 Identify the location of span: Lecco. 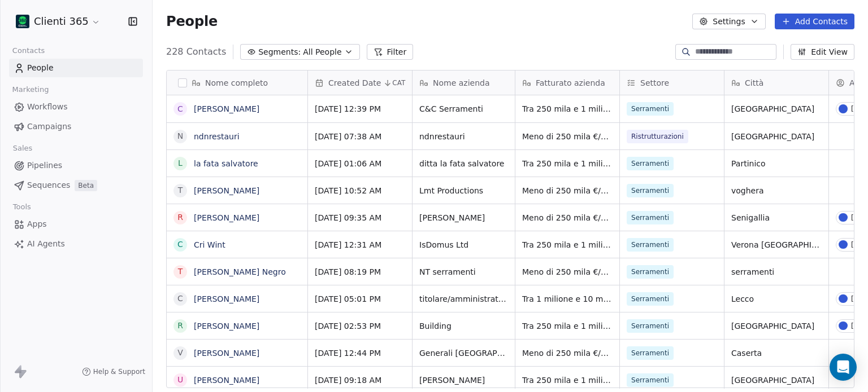
(777, 299).